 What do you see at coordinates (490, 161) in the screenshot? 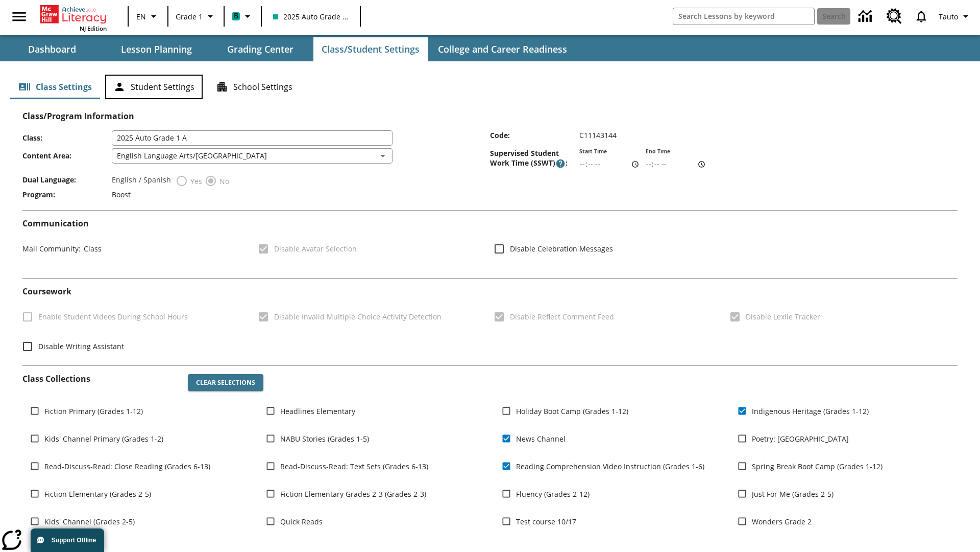
I see `div: Class/Program Information` at bounding box center [490, 161].